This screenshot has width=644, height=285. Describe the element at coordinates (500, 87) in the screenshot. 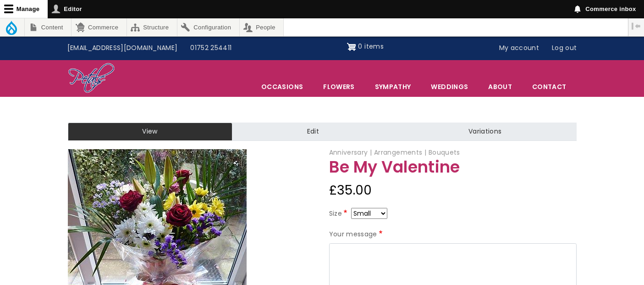

I see `a: About` at that location.